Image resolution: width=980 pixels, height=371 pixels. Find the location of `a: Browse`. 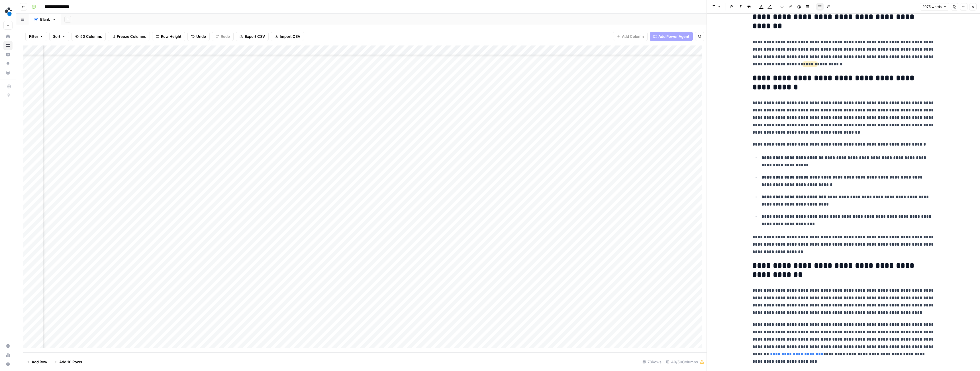

a: Browse is located at coordinates (8, 45).